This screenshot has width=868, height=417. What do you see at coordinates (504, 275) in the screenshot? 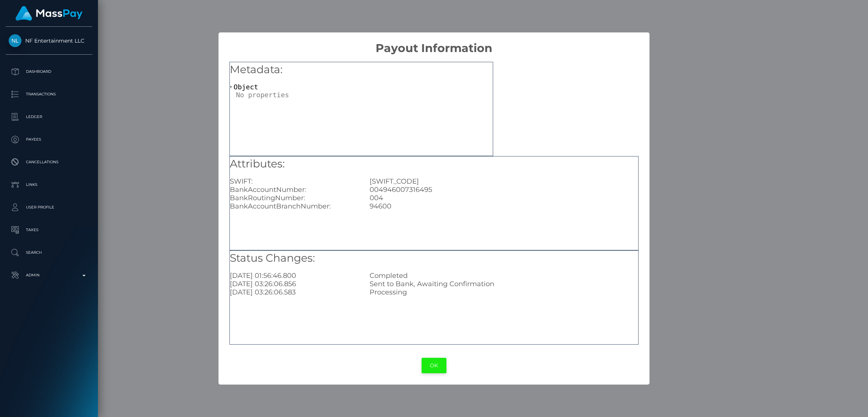
I see `div: Completed` at bounding box center [504, 275].